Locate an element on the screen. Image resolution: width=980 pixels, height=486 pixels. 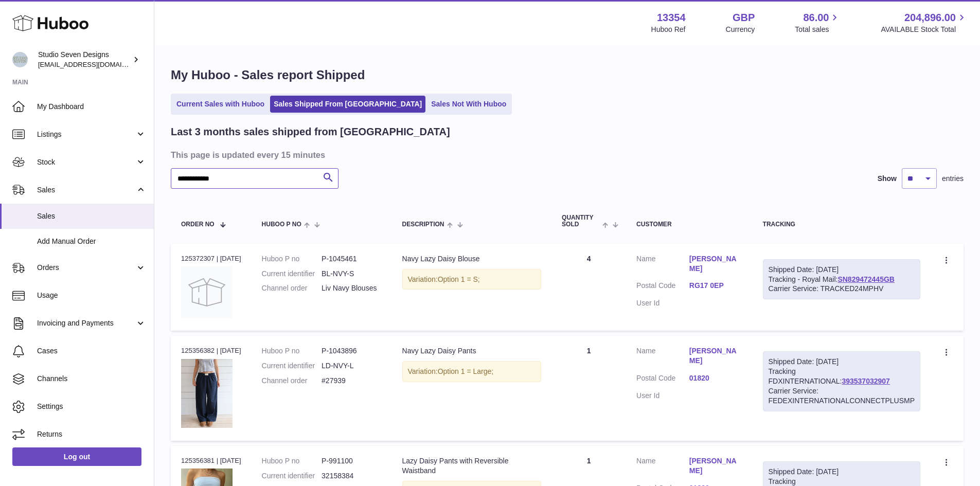
dd: LD-NVY-L is located at coordinates (351, 366).